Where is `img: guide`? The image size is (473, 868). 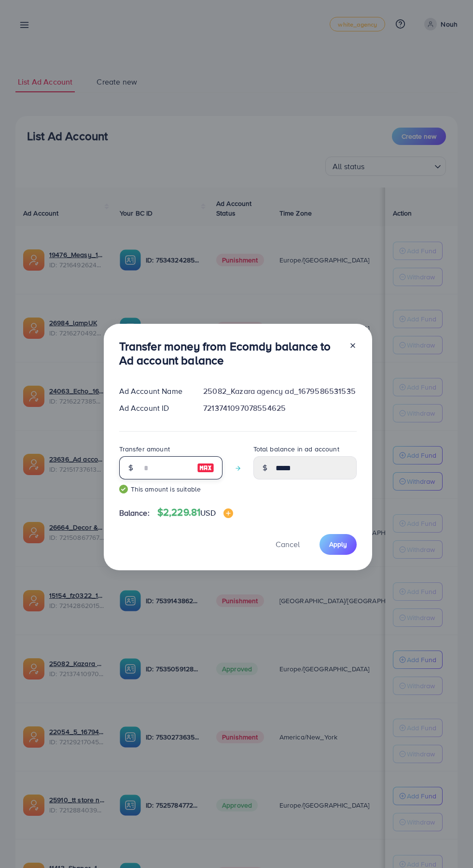 img: guide is located at coordinates (124, 489).